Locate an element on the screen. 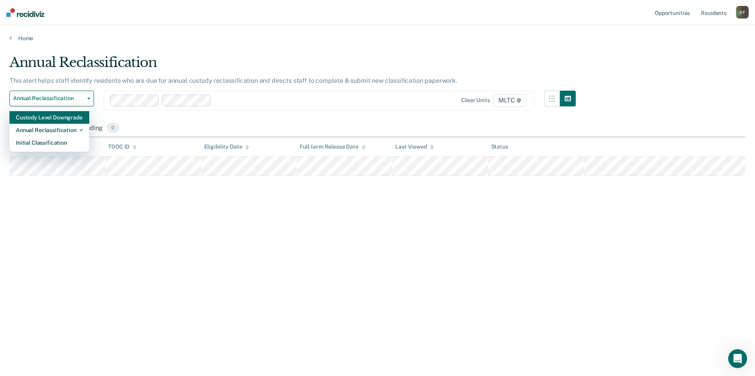 Image resolution: width=755 pixels, height=376 pixels. div: Clear units is located at coordinates (475, 100).